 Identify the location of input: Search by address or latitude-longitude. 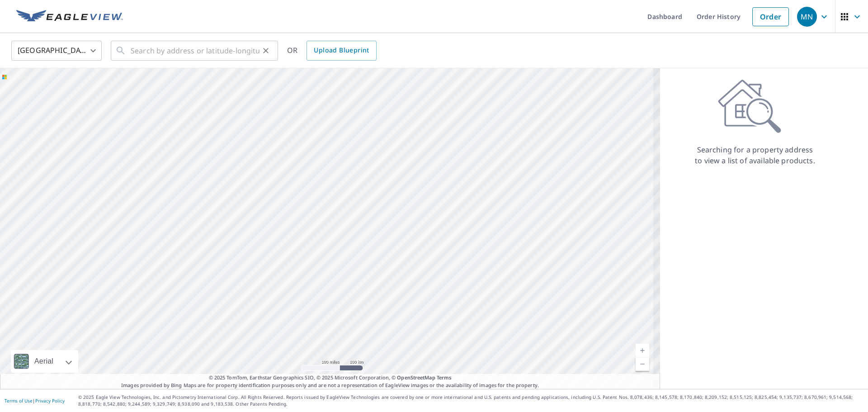
(195, 51).